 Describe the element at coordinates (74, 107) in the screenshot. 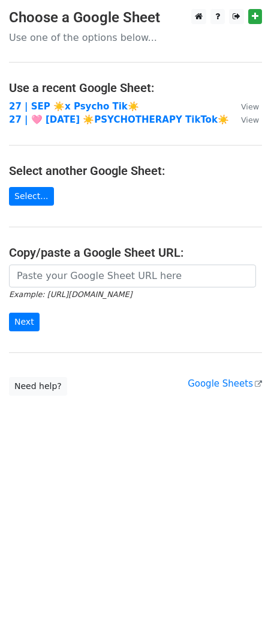

I see `a: 27 | SEP ☀️x Psycho Tik☀️` at that location.